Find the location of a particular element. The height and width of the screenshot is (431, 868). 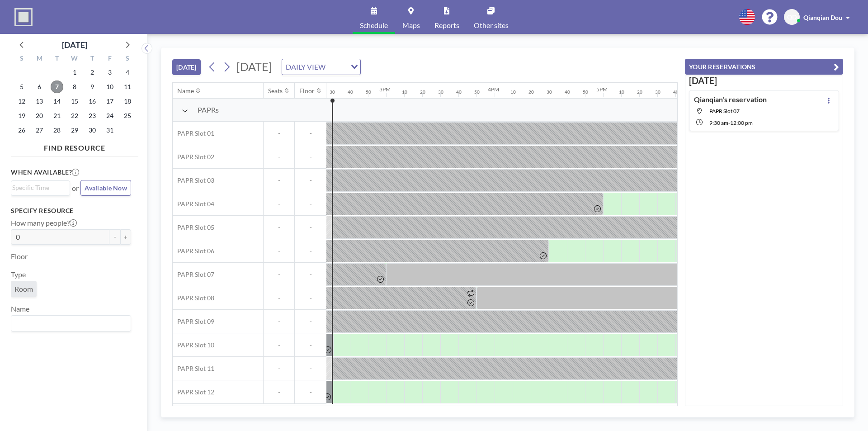

span: Schedule is located at coordinates (374, 25).